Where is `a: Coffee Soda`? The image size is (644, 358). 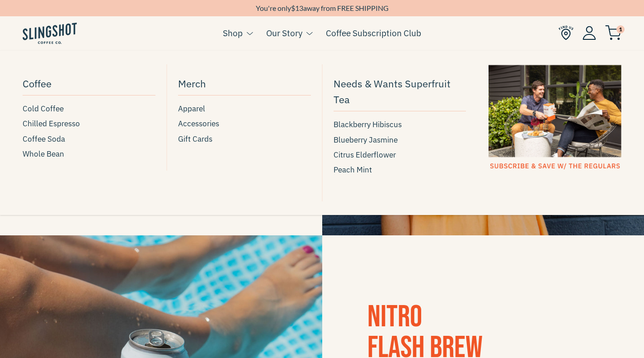 a: Coffee Soda is located at coordinates (89, 139).